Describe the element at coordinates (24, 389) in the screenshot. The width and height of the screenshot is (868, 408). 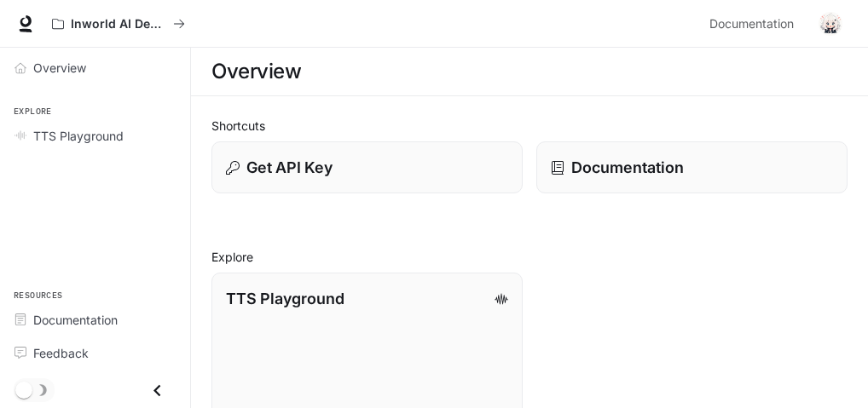
I see `span: Dark mode toggle` at that location.